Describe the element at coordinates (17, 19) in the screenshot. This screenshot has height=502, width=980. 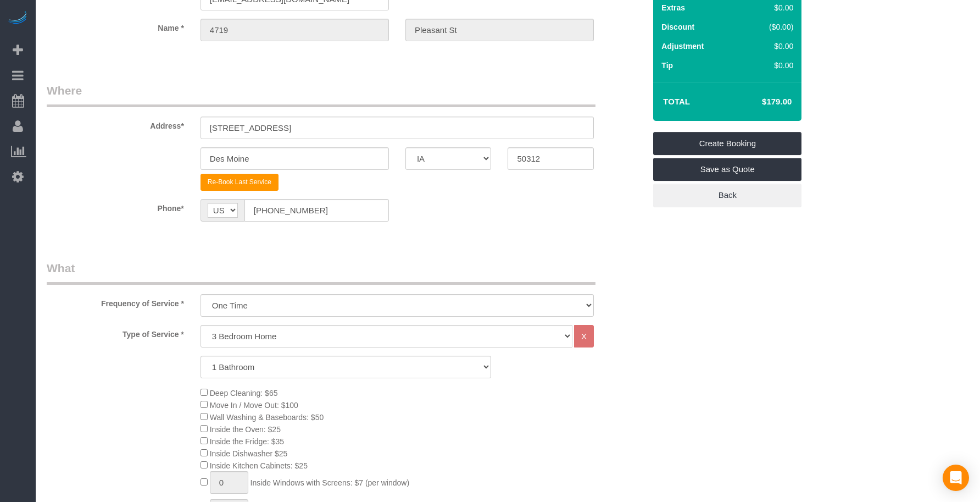
I see `img: Automaid Logo` at that location.